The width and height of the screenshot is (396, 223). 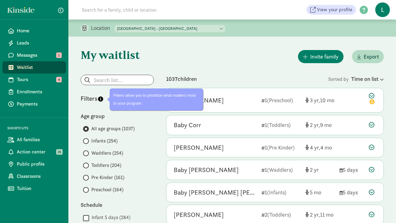 I want to click on div: Baby lin, so click(x=206, y=170).